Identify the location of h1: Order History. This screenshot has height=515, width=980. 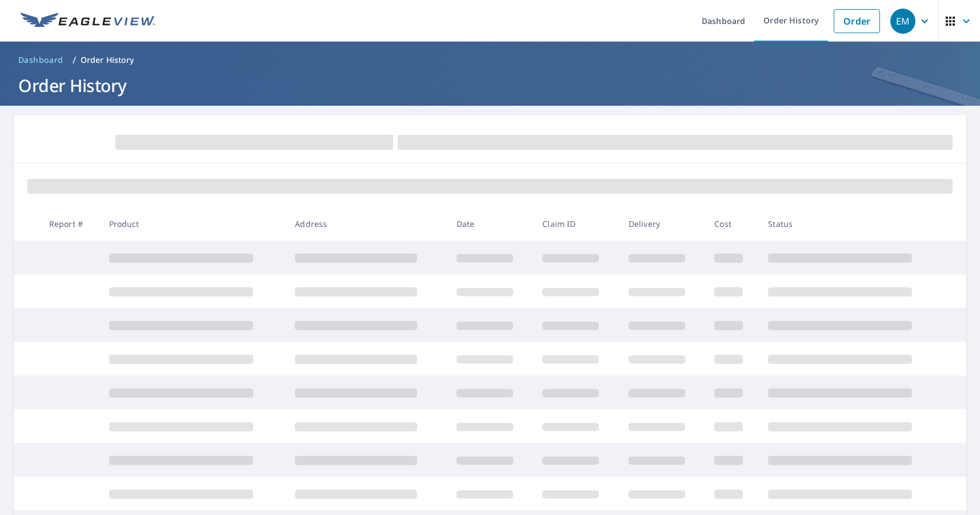
(490, 85).